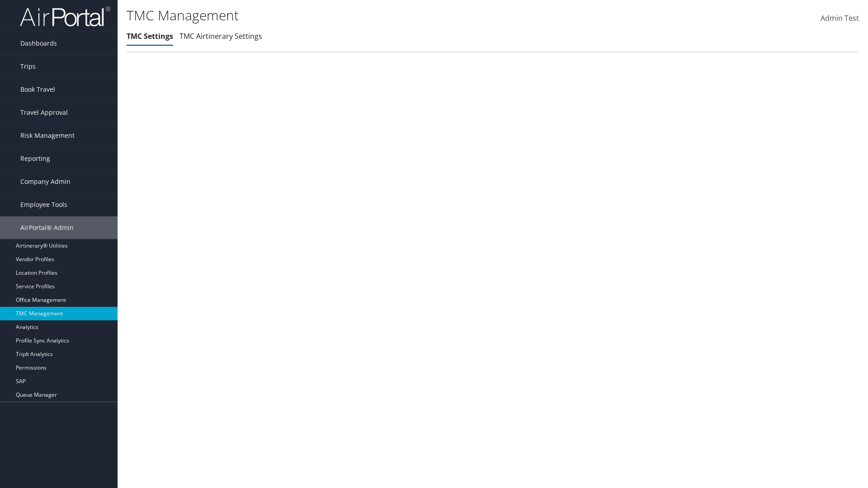 Image resolution: width=868 pixels, height=488 pixels. Describe the element at coordinates (150, 36) in the screenshot. I see `a: TMC Settings` at that location.